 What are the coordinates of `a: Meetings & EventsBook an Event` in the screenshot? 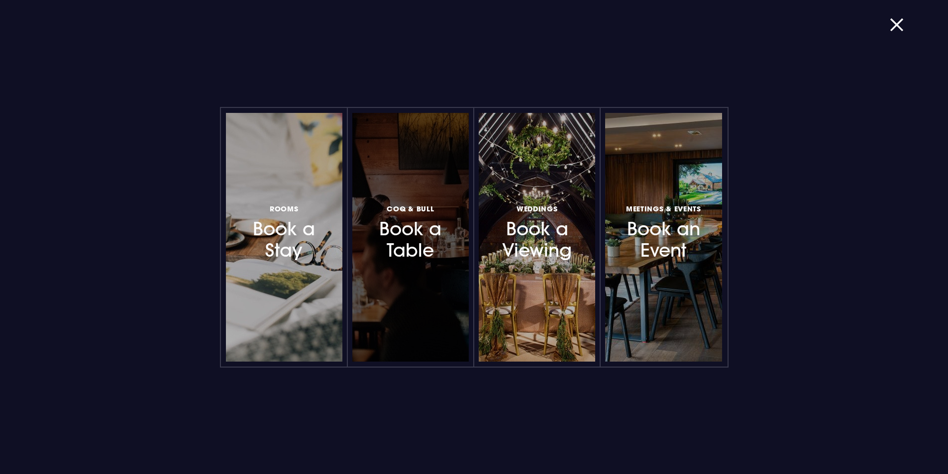 It's located at (663, 237).